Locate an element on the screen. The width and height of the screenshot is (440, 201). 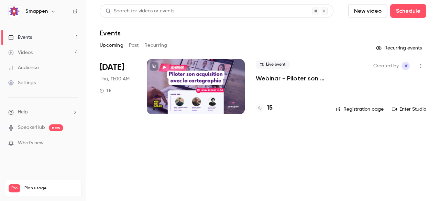
span: Julie FAVRE is located at coordinates (405, 66).